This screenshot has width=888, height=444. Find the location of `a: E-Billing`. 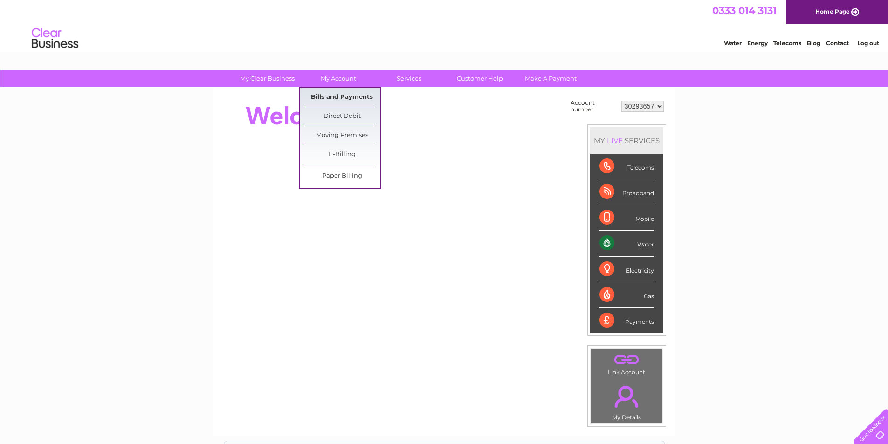

a: E-Billing is located at coordinates (342, 155).